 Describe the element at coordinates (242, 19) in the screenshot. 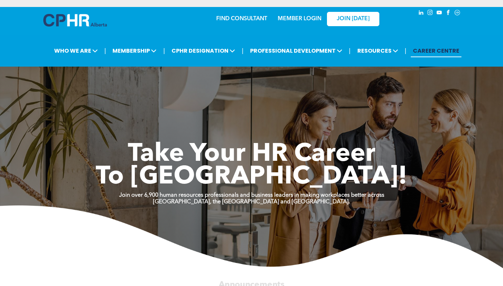

I see `a: FIND CONSULTANT` at that location.